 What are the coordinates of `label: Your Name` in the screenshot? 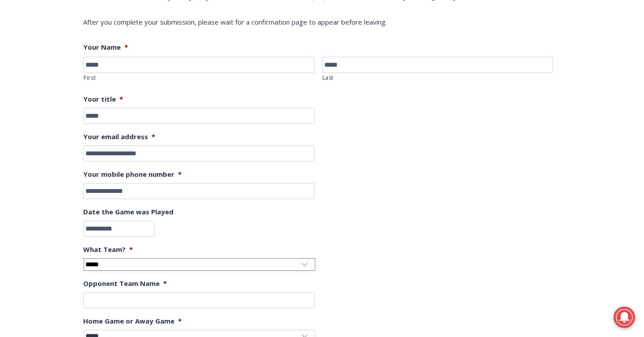 It's located at (106, 47).